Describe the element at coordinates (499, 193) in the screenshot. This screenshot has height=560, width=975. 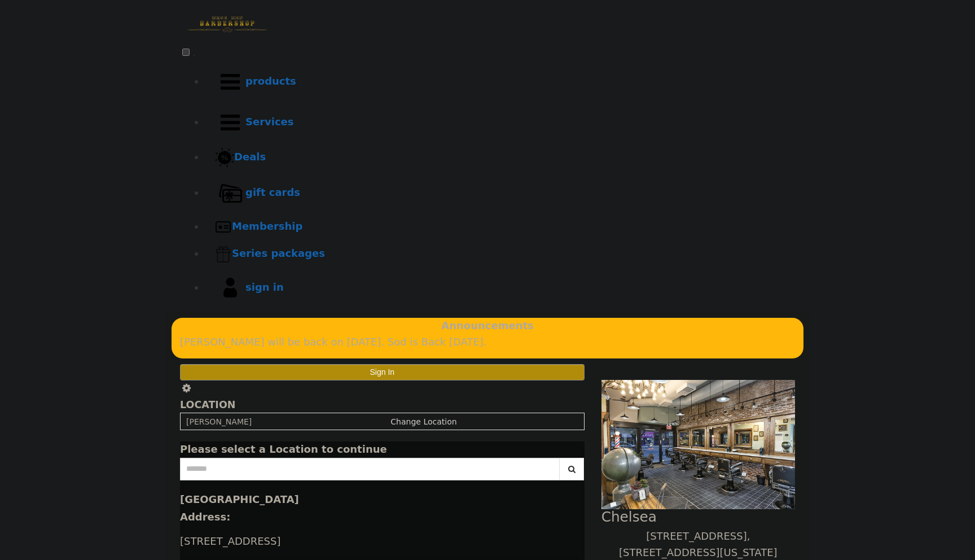
I see `a: Gift cardsgift cards` at that location.